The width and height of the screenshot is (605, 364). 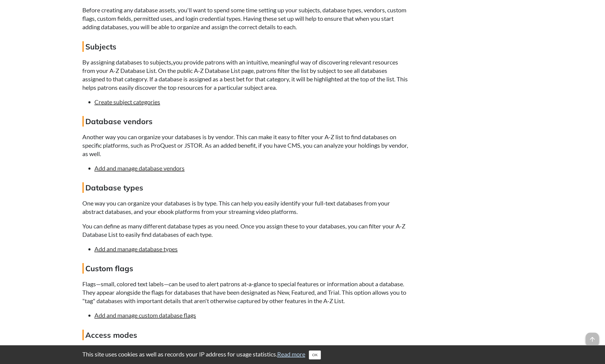 I want to click on a: Create subject categories, so click(x=127, y=102).